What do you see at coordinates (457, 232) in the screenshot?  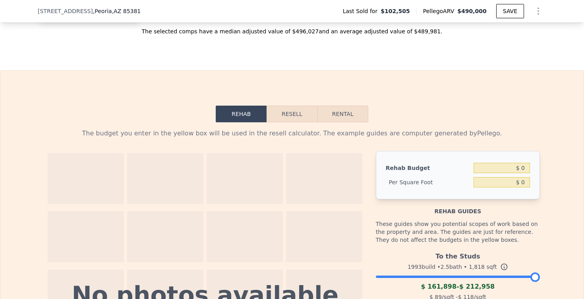 I see `div: These guides show you potential scopes of work based on the property and area. The guides are jus...` at bounding box center [457, 232].